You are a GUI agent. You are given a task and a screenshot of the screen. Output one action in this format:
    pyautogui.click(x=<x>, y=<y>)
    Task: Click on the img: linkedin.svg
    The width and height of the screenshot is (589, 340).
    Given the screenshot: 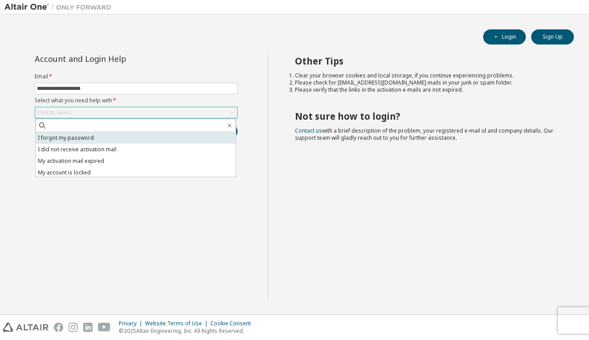 What is the action you would take?
    pyautogui.click(x=88, y=327)
    